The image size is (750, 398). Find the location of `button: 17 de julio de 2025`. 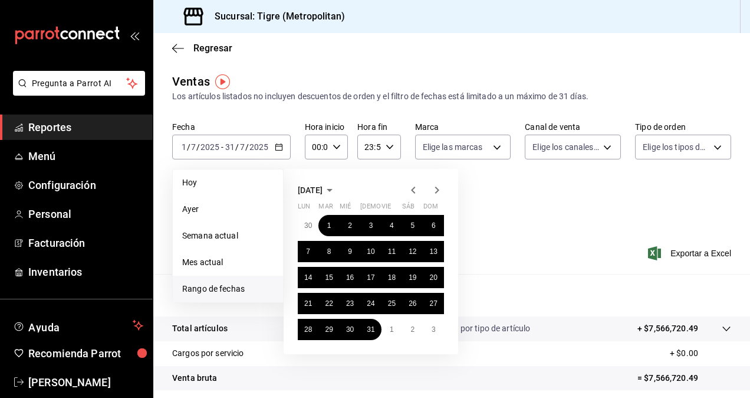

button: 17 de julio de 2025 is located at coordinates (370, 277).